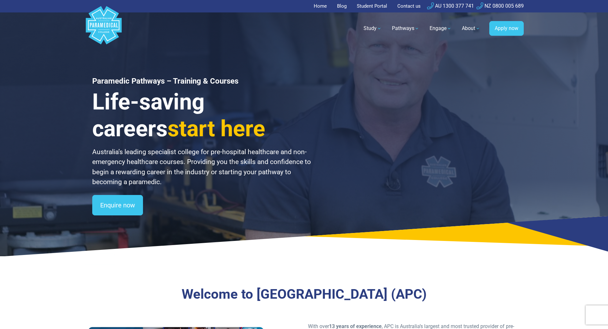 The image size is (608, 329). I want to click on a: Pathways, so click(405, 28).